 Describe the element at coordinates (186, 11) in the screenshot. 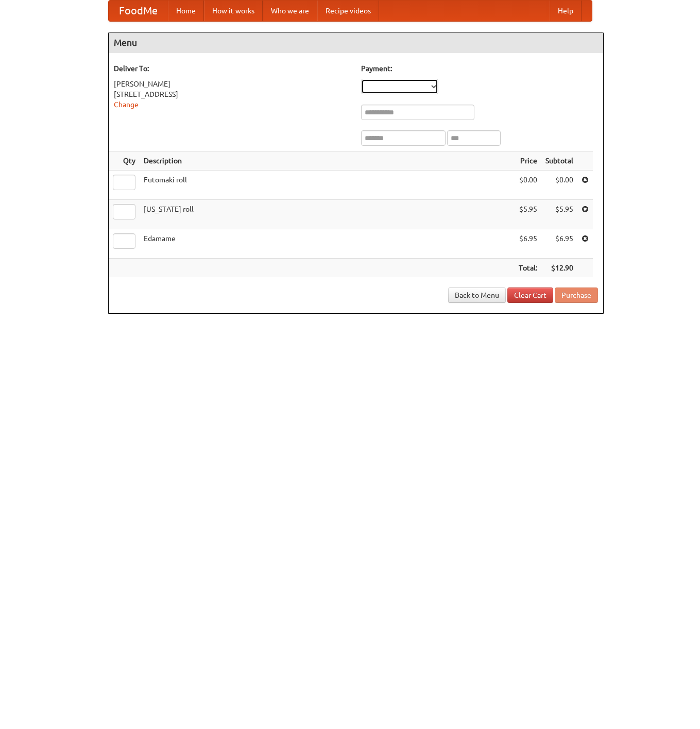

I see `a: Home` at that location.